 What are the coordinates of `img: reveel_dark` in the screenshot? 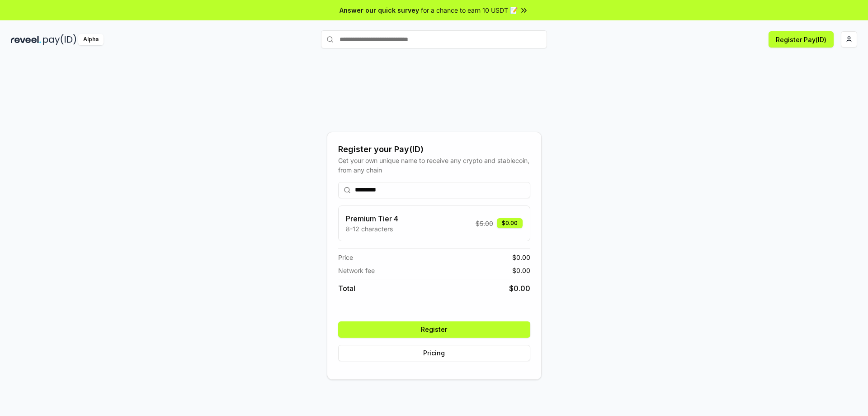 It's located at (26, 39).